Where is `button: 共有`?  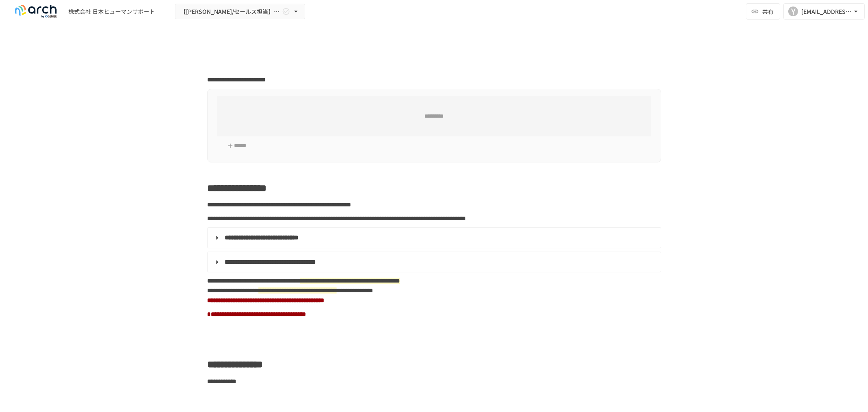 button: 共有 is located at coordinates (763, 11).